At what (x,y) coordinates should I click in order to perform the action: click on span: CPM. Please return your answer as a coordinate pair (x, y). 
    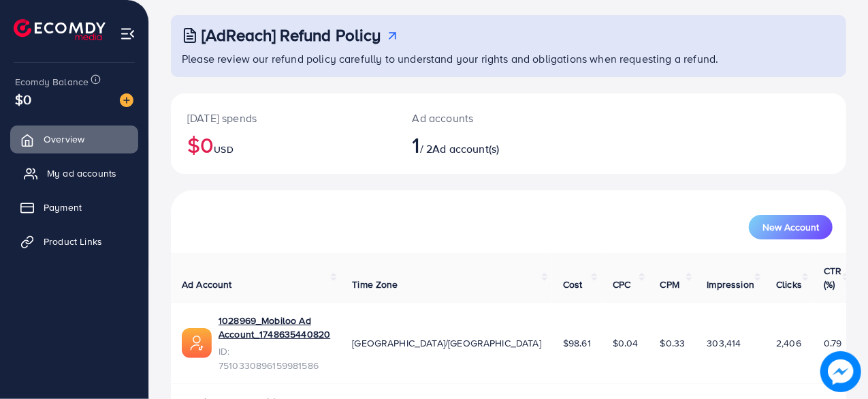
    Looking at the image, I should click on (670, 284).